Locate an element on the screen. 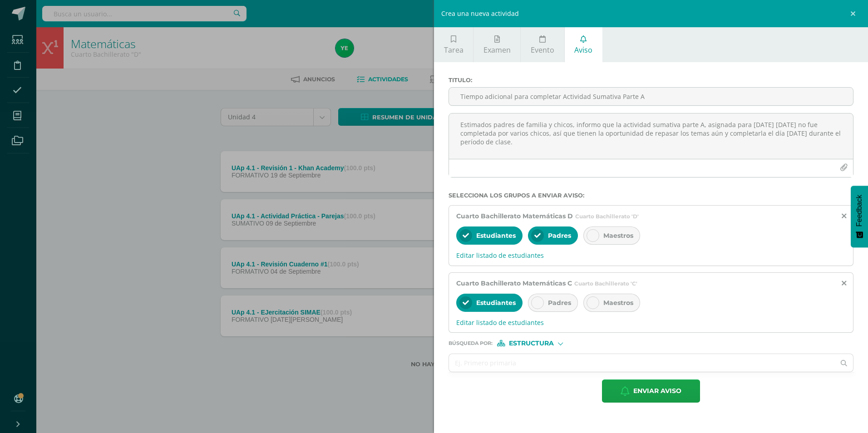 The image size is (868, 433). span: Búsqueda por : is located at coordinates (470, 343).